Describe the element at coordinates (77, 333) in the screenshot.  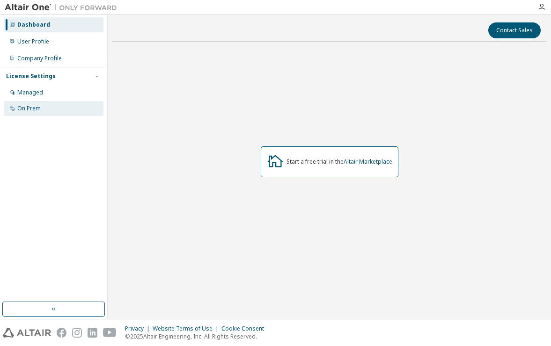
I see `img: instagram.svg` at that location.